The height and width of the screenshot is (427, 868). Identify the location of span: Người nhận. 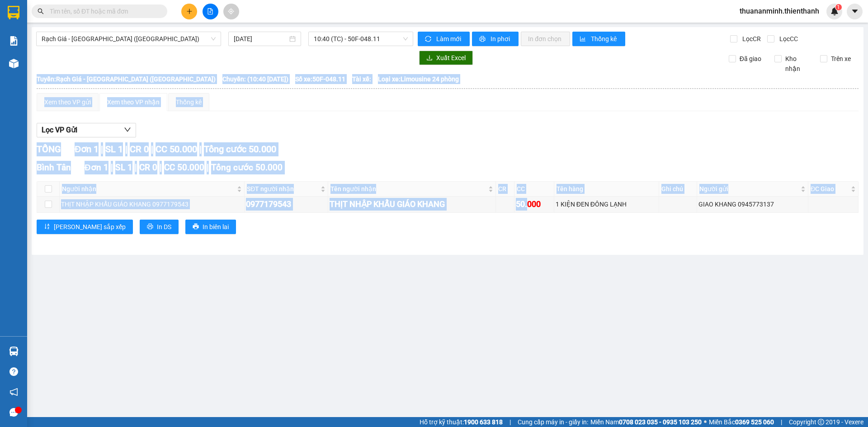
(148, 189).